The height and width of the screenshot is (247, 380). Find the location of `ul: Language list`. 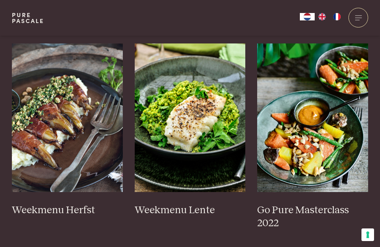

ul: Language list is located at coordinates (330, 17).